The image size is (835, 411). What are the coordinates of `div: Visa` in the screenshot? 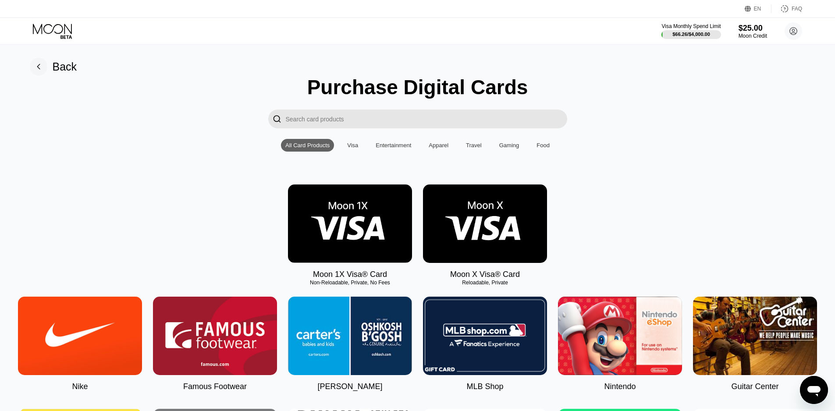 It's located at (352, 145).